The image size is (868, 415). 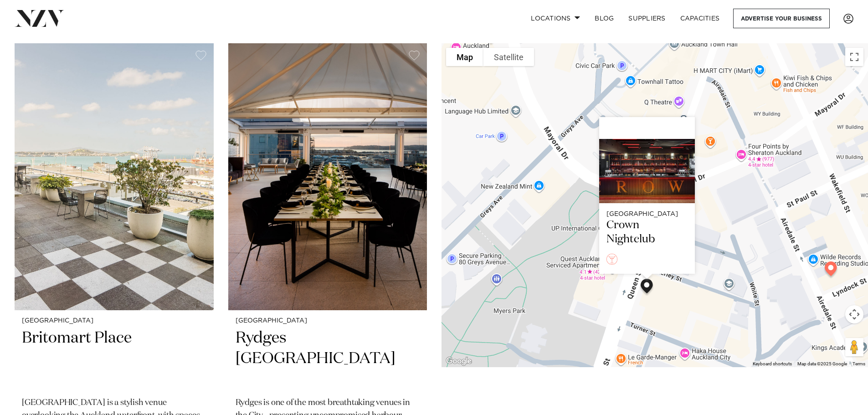 What do you see at coordinates (859, 364) in the screenshot?
I see `a: Terms (opens in new tab)` at bounding box center [859, 364].